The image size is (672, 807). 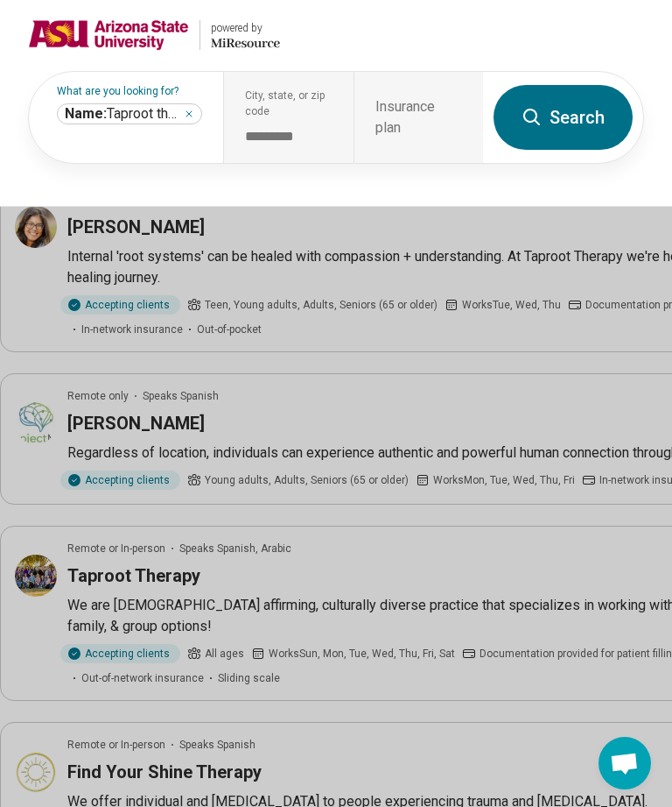 What do you see at coordinates (563, 118) in the screenshot?
I see `button: Search` at bounding box center [563, 118].